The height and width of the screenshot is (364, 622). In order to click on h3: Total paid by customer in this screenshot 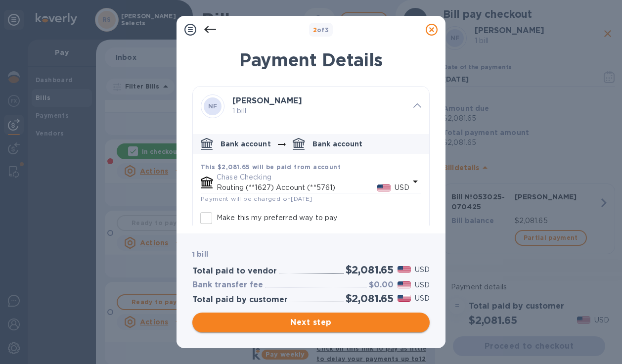, I will do `click(240, 299)`.